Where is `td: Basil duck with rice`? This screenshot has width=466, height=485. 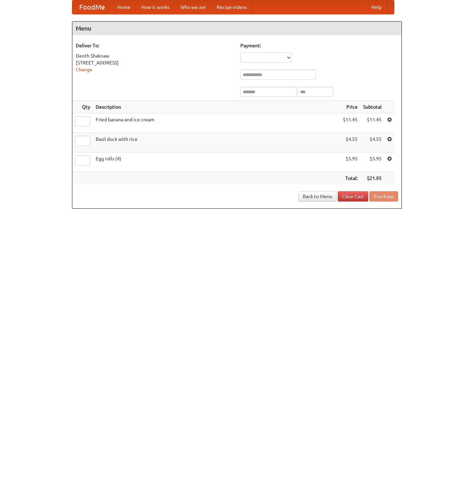 td: Basil duck with rice is located at coordinates (216, 143).